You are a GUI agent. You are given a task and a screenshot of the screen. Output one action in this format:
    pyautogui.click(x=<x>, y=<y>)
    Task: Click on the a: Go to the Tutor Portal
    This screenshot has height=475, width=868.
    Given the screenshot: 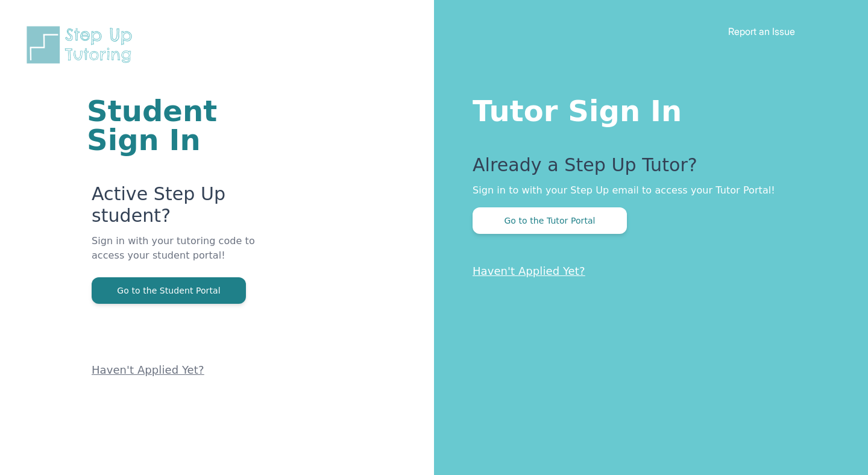 What is the action you would take?
    pyautogui.click(x=550, y=220)
    